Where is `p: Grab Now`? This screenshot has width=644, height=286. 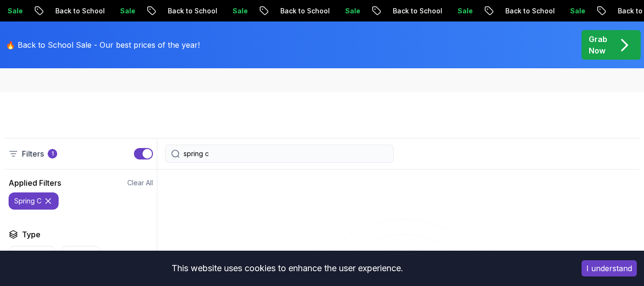
p: Grab Now is located at coordinates (597, 45).